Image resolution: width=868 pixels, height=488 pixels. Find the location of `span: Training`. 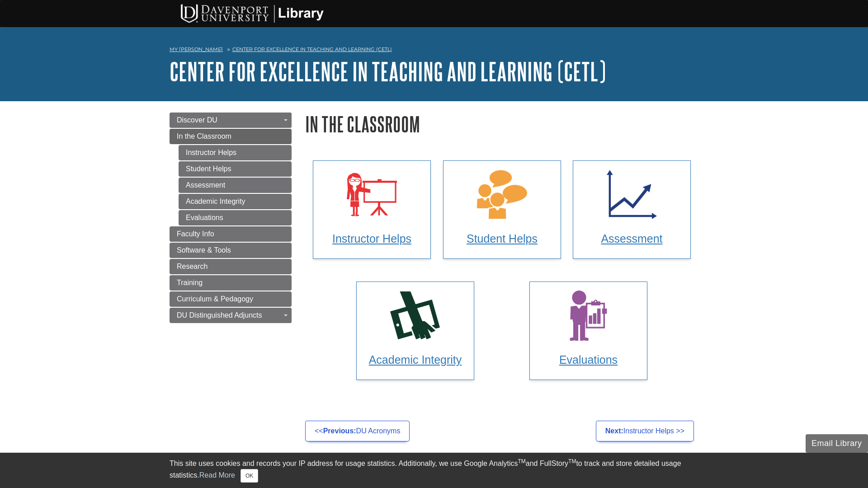

span: Training is located at coordinates (189, 283).